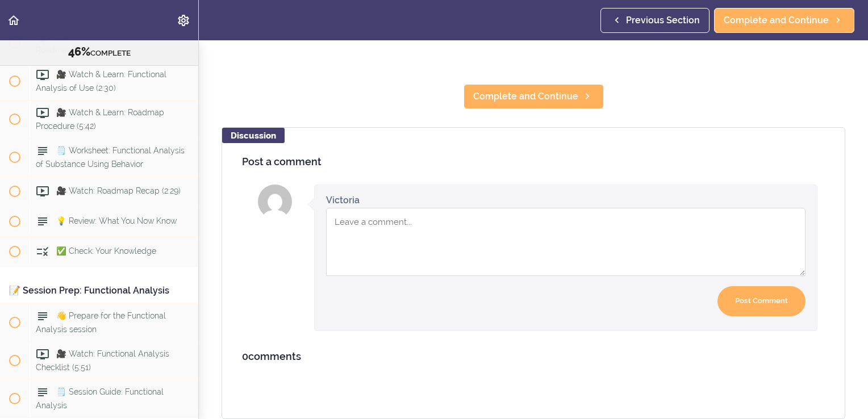 The image size is (868, 419). Describe the element at coordinates (102, 360) in the screenshot. I see `span: 🎥 Watch: Functional Analysis Checklist (5:51)` at that location.